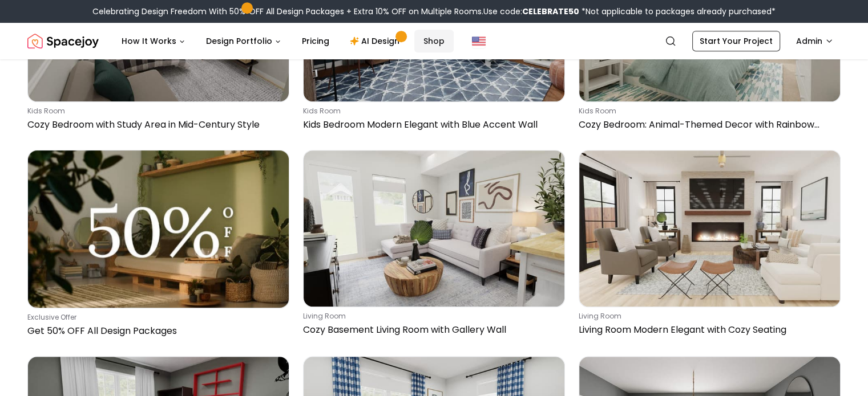 The width and height of the screenshot is (868, 396). I want to click on p: Cozy Bedroom: Animal-Themed Decor with Rainbow Accents, so click(707, 125).